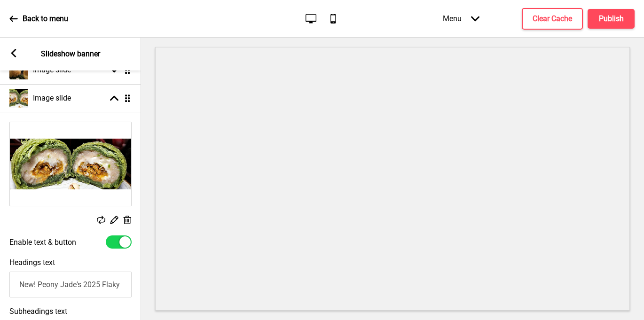 This screenshot has height=320, width=644. I want to click on button: Publish, so click(611, 19).